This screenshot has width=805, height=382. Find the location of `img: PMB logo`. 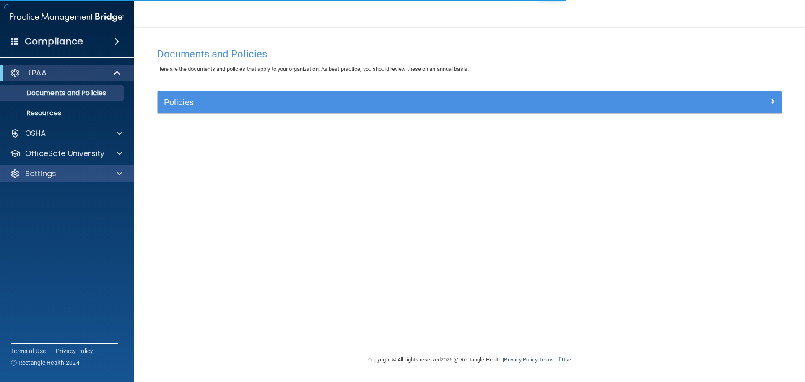

img: PMB logo is located at coordinates (67, 17).